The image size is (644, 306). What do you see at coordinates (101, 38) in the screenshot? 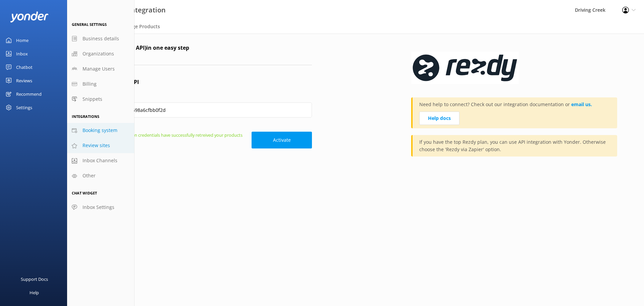
I see `span: Business details` at bounding box center [101, 38].